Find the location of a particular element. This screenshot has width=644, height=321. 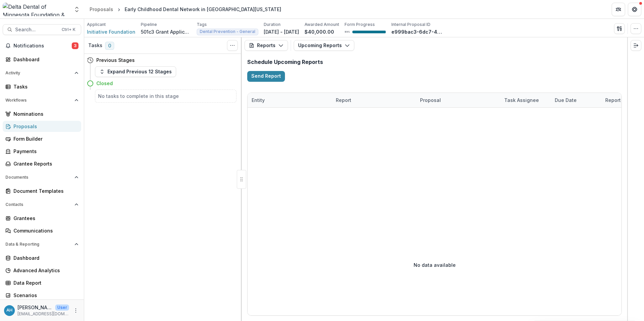

button: Get Help is located at coordinates (634, 9).